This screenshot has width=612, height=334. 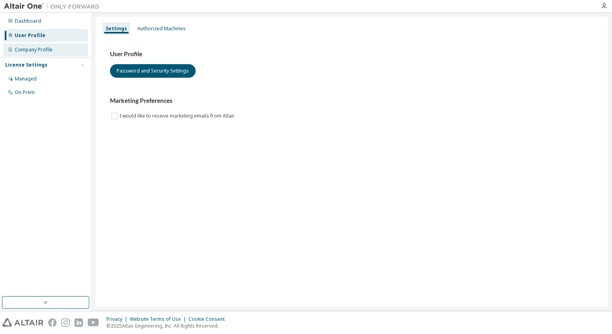 What do you see at coordinates (352, 101) in the screenshot?
I see `h3: Marketing Preferences` at bounding box center [352, 101].